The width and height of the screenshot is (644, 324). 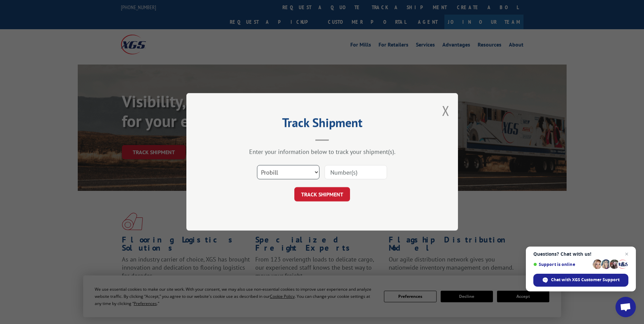 I want to click on span: Support is online, so click(x=562, y=264).